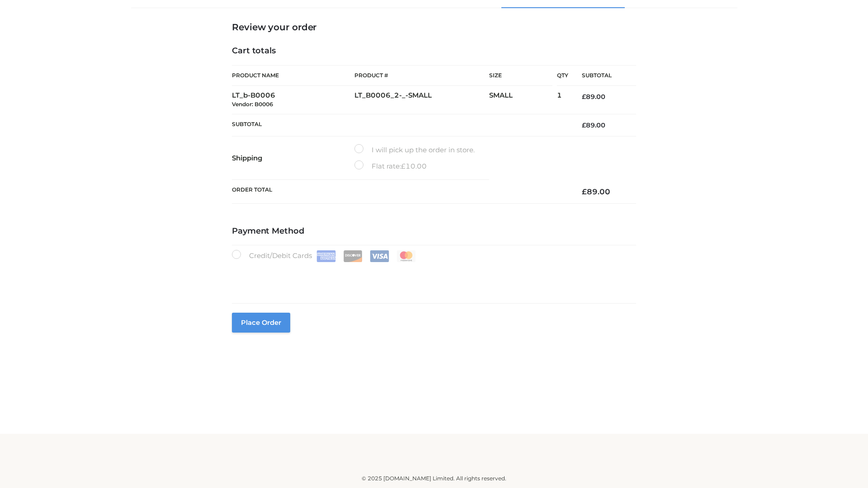 The height and width of the screenshot is (488, 868). Describe the element at coordinates (422, 100) in the screenshot. I see `td: LT_B0006_2-_-SMALL` at that location.